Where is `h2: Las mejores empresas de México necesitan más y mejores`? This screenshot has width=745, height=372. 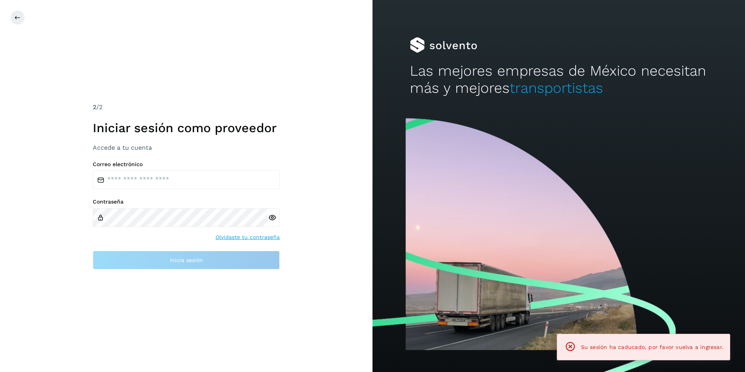 h2: Las mejores empresas de México necesitan más y mejores is located at coordinates (559, 80).